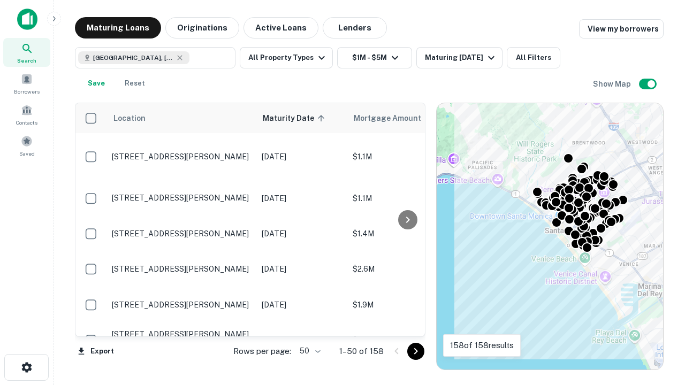 This screenshot has height=385, width=685. I want to click on span: Search, so click(27, 60).